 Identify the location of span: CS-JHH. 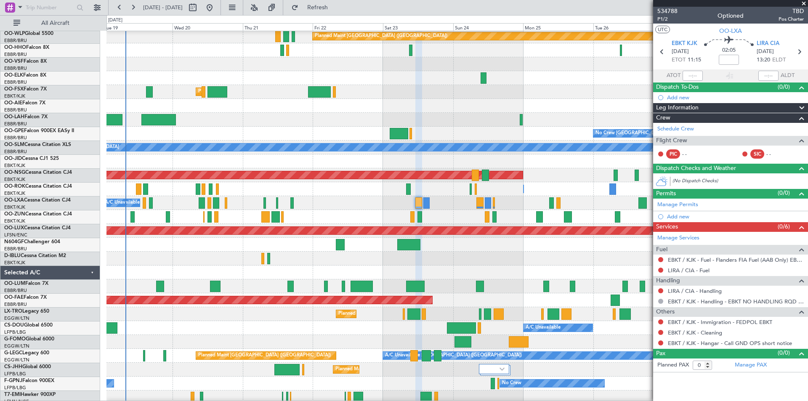
(13, 367).